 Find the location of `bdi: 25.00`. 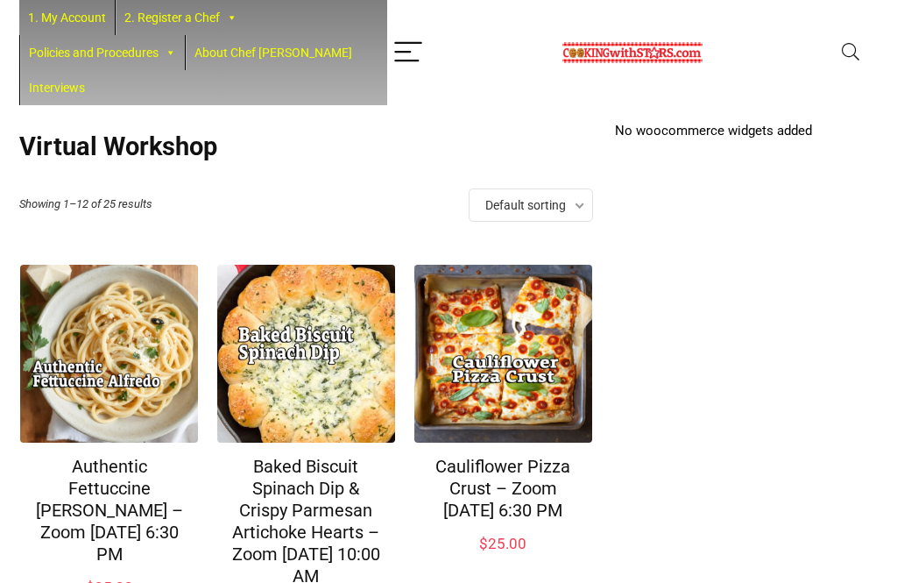

bdi: 25.00 is located at coordinates (503, 543).